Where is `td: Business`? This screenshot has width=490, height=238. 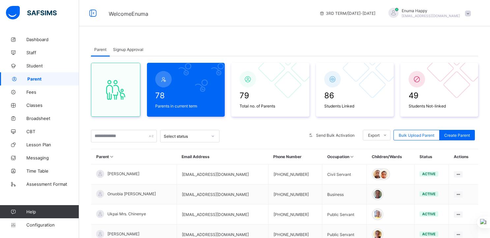 td: Business is located at coordinates (344, 195).